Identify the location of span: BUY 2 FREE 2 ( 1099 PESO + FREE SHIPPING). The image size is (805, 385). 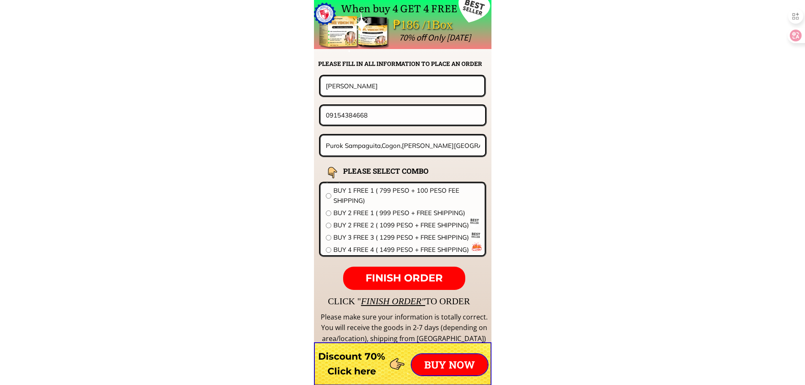
(406, 225).